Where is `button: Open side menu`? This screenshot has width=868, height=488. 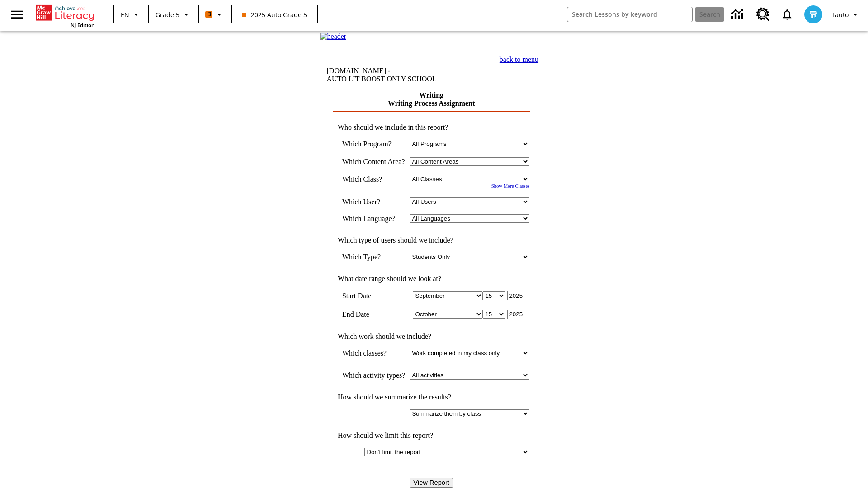 button: Open side menu is located at coordinates (17, 14).